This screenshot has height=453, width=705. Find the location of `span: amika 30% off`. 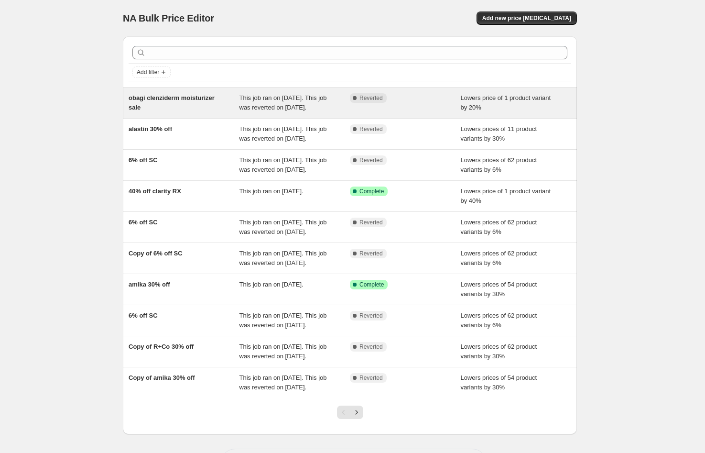

span: amika 30% off is located at coordinates (149, 284).